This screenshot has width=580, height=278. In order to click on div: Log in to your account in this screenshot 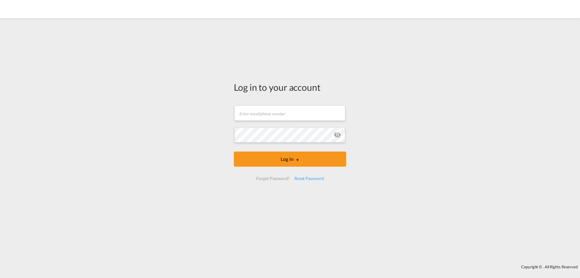, I will do `click(290, 87)`.